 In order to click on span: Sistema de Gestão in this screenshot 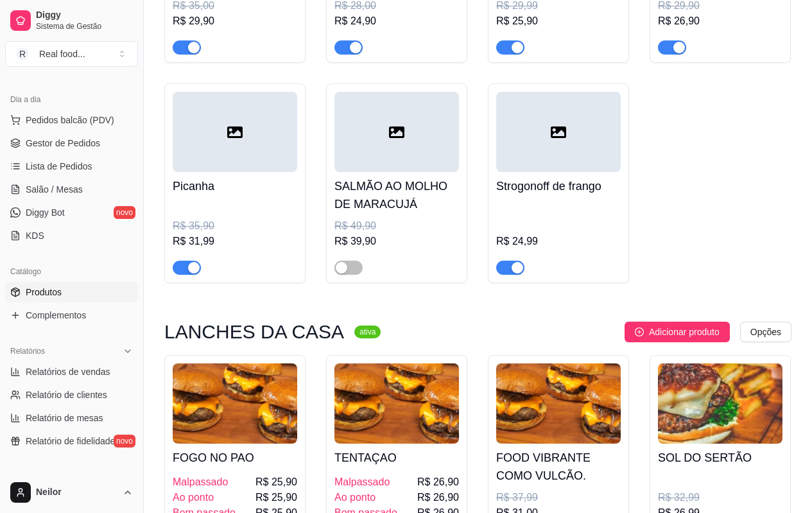, I will do `click(84, 26)`.